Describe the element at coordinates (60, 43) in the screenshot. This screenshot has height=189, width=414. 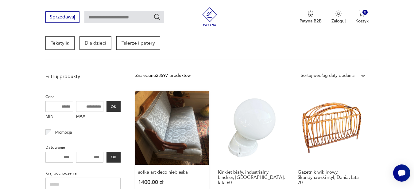
I see `p: Tekstylia` at that location.